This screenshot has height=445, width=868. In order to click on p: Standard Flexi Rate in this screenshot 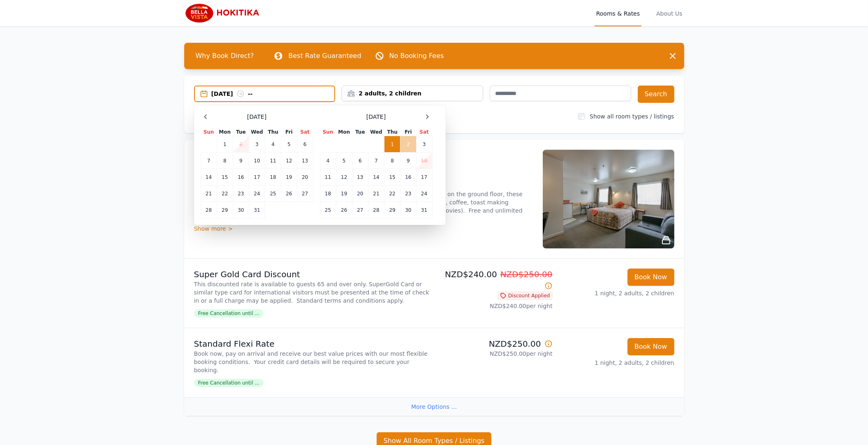, I will do `click(313, 343)`.